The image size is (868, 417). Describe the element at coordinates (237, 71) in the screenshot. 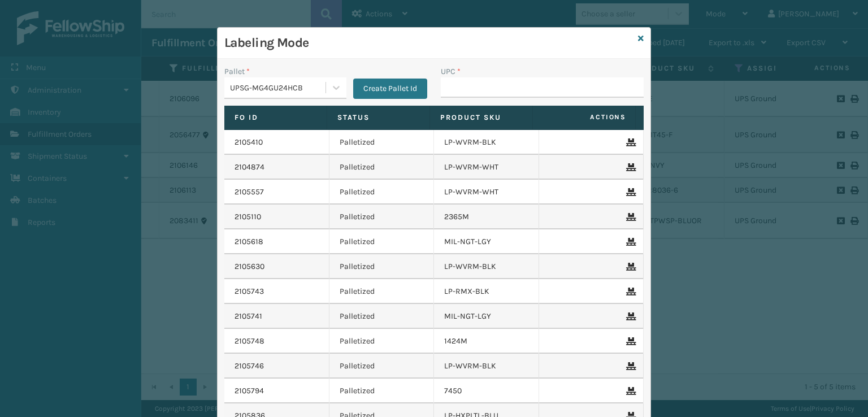

I see `label: Pallet` at that location.